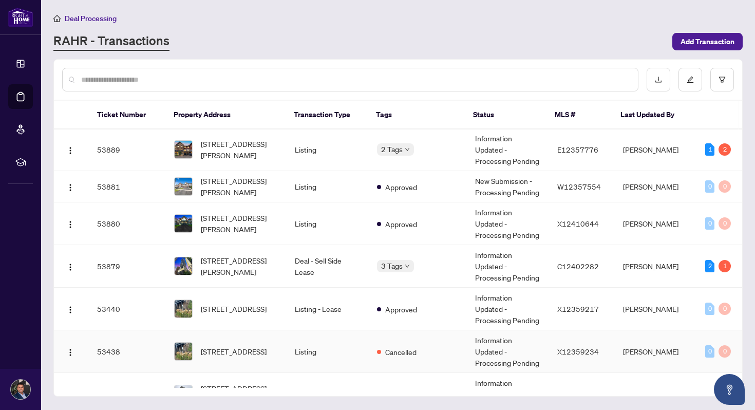  Describe the element at coordinates (707, 42) in the screenshot. I see `span: Add Transaction` at that location.